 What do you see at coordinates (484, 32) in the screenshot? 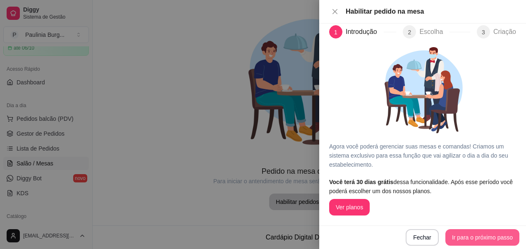
I see `span: 3` at bounding box center [484, 32].